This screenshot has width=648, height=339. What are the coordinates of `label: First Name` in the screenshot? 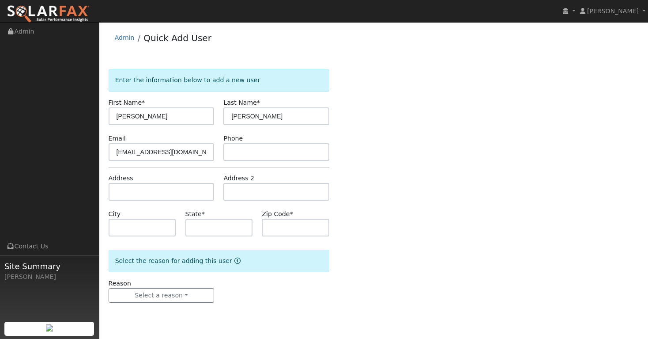 It's located at (127, 102).